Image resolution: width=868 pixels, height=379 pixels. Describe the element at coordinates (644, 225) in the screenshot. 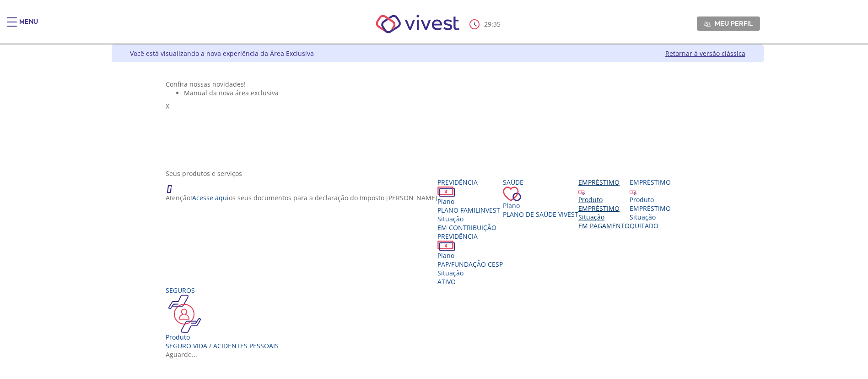

I see `span: QUITADO` at that location.